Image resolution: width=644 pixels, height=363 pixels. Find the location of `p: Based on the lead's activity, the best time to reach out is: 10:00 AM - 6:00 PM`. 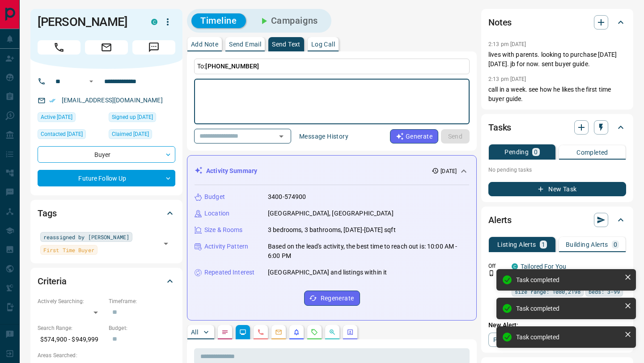

p: Based on the lead's activity, the best time to reach out is: 10:00 AM - 6:00 PM is located at coordinates (369, 252).